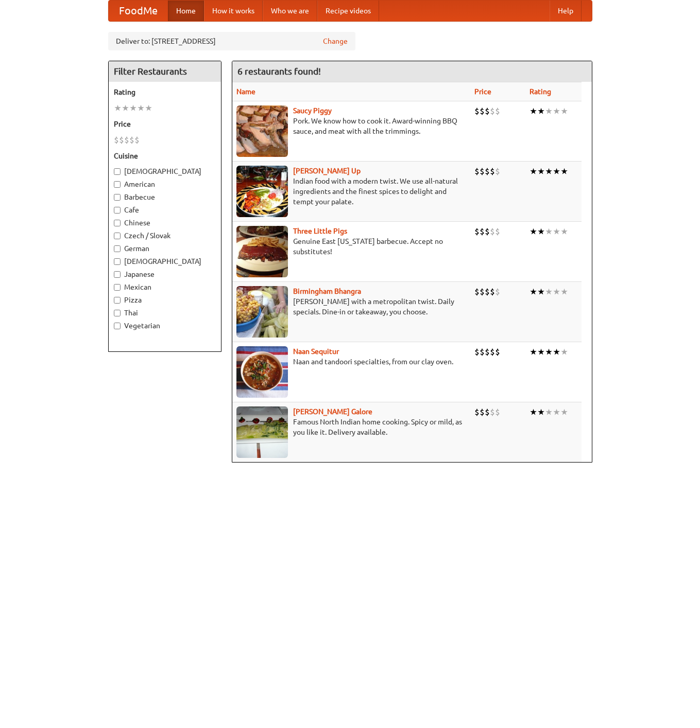  Describe the element at coordinates (327, 291) in the screenshot. I see `a: Birmingham Bhangra` at that location.